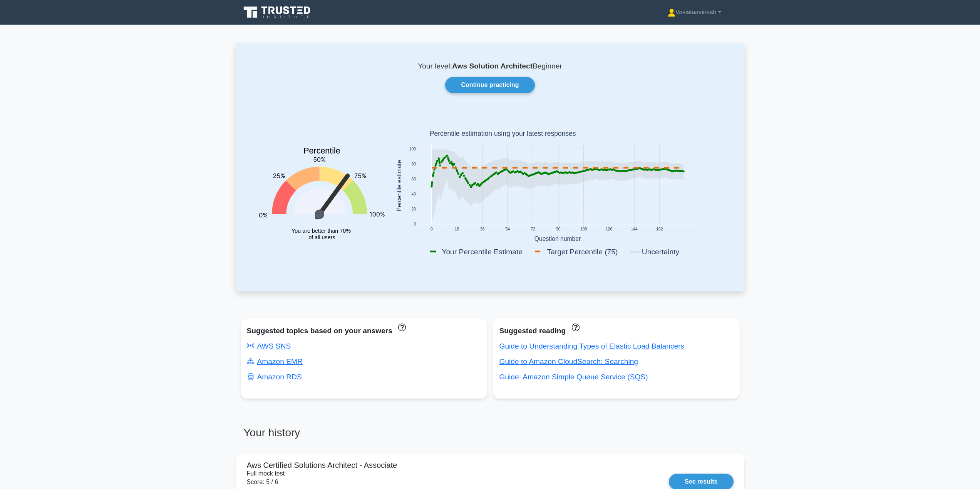  What do you see at coordinates (363, 436) in the screenshot?
I see `h3: Your history` at bounding box center [363, 436].